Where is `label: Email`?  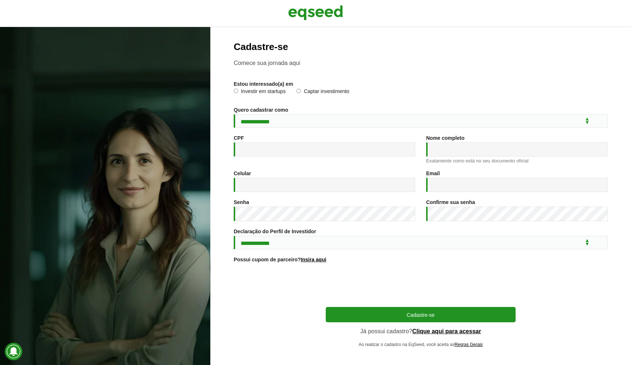
label: Email is located at coordinates (433, 173).